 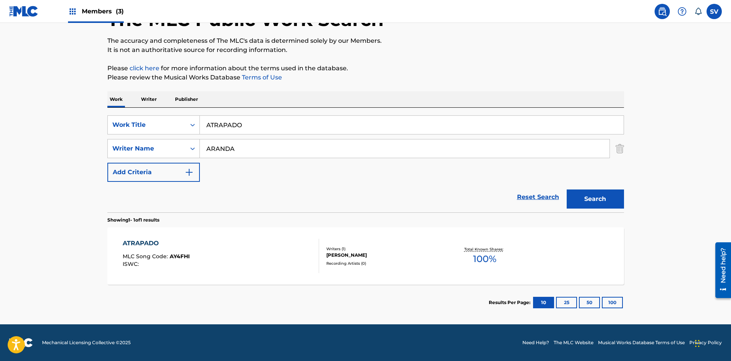 I want to click on div: ATRAPADO, so click(x=156, y=244).